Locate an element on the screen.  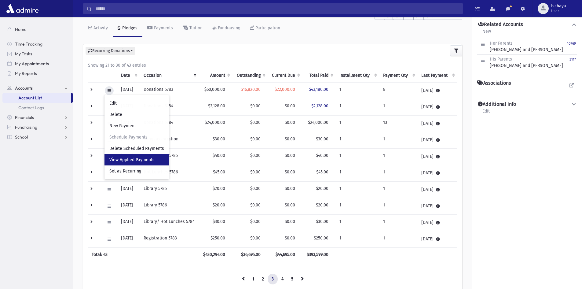
td: 13 is located at coordinates (398, 123).